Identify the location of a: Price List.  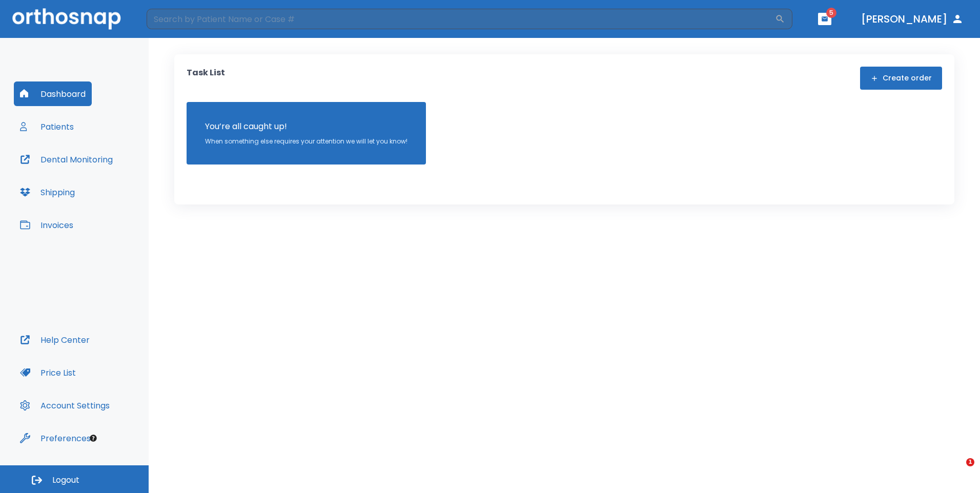
(47, 373).